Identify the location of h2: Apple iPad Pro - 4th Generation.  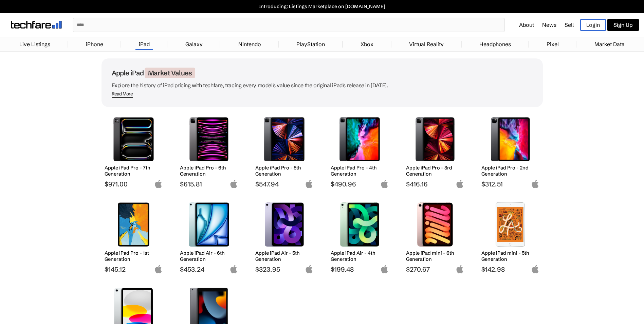
(359, 171).